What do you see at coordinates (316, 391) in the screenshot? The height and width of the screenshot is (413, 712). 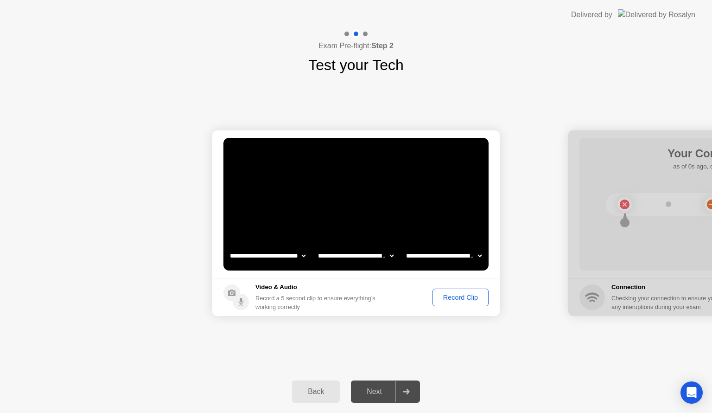 I see `button: Back` at bounding box center [316, 391].